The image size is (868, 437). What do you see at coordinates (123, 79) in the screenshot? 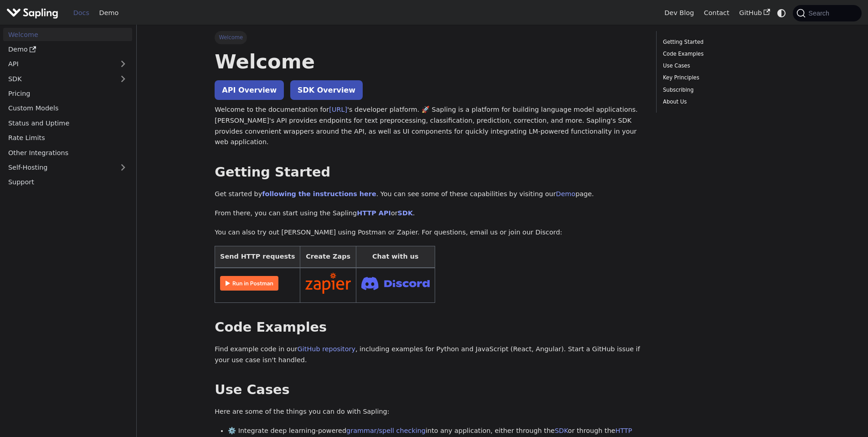
I see `button: Expand sidebar category 'SDK'` at bounding box center [123, 79].